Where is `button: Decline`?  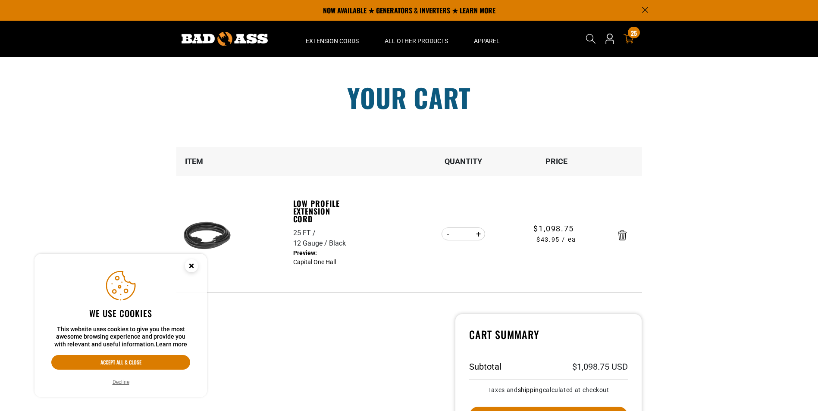 button: Decline is located at coordinates (121, 382).